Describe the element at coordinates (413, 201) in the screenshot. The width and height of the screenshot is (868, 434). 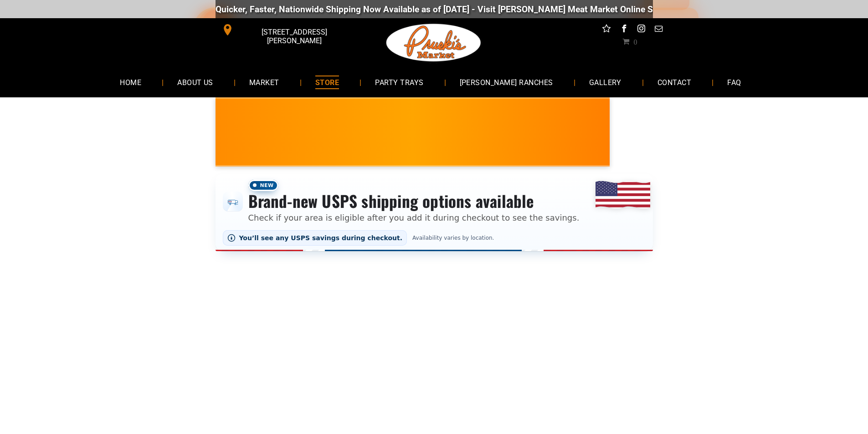
I see `h3: Brand-new USPS shipping options available` at that location.